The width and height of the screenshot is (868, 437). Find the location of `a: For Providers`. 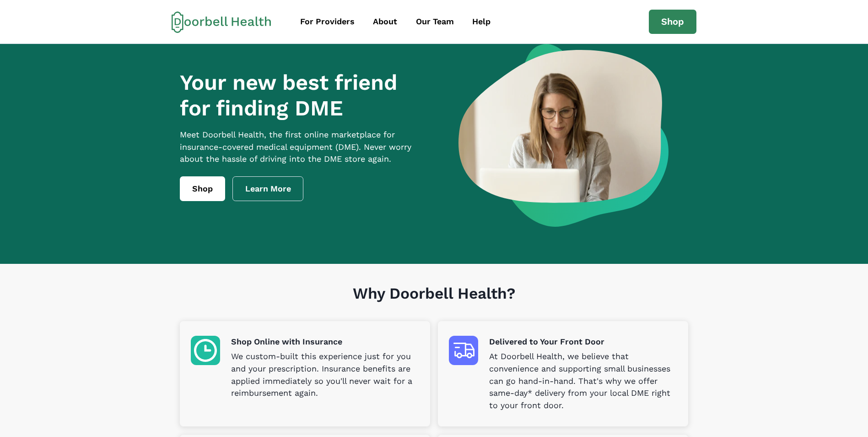

a: For Providers is located at coordinates (327, 22).